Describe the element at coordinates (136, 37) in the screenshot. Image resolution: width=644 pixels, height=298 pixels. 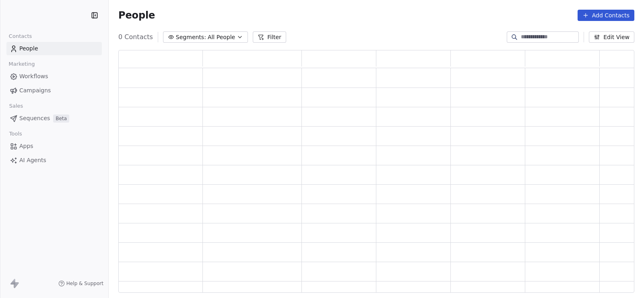
I see `span: 0 Contacts` at that location.